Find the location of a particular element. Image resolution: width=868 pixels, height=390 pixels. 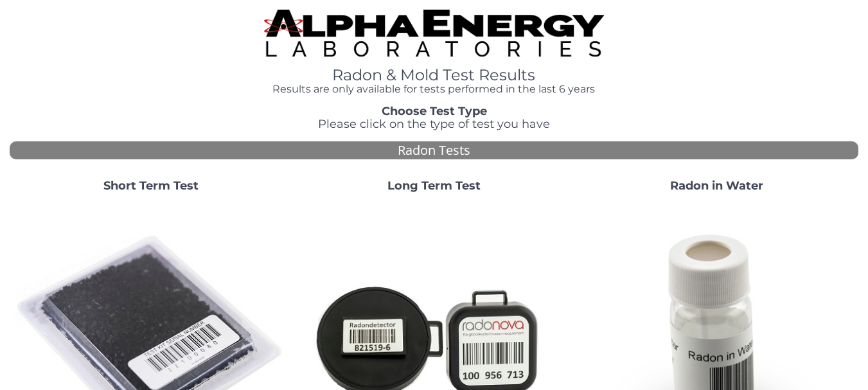

img: TightCrop.jpg is located at coordinates (434, 32).